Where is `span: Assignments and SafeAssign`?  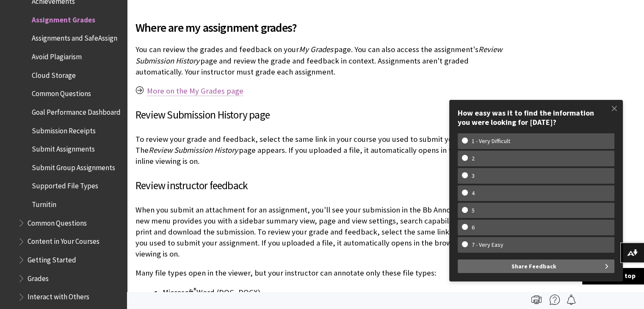 span: Assignments and SafeAssign is located at coordinates (74, 37).